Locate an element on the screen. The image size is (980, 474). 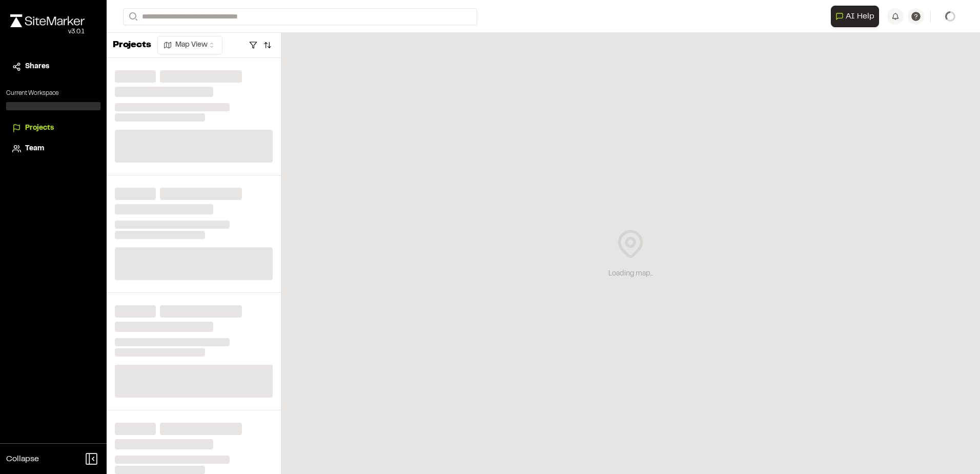
span: Projects is located at coordinates (40, 128).